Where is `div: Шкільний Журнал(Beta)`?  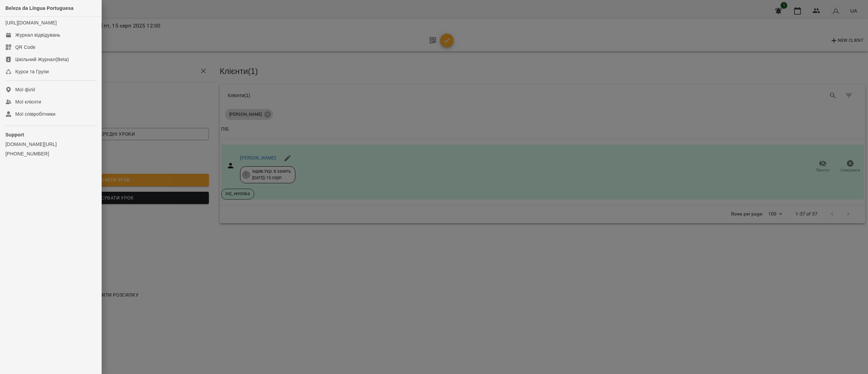 div: Шкільний Журнал(Beta) is located at coordinates (42, 59).